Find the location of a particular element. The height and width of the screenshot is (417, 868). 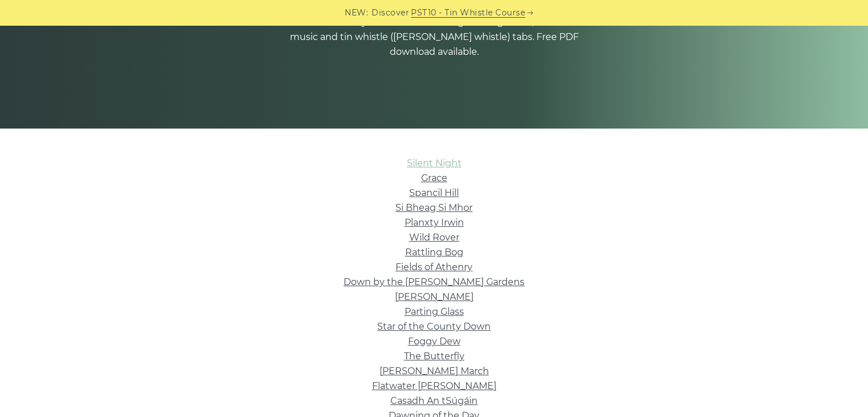

a: Spancil Hill is located at coordinates (434, 193).